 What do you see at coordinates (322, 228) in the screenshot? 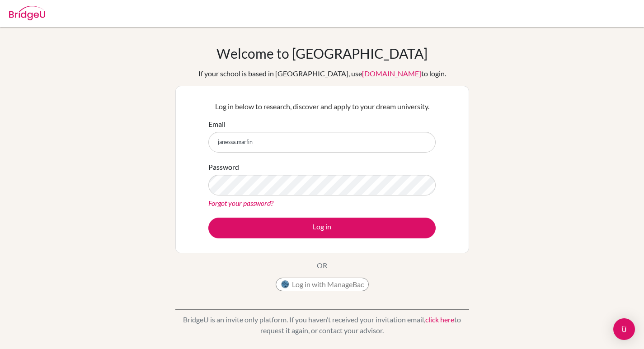
I see `button: Log in` at bounding box center [322, 228].